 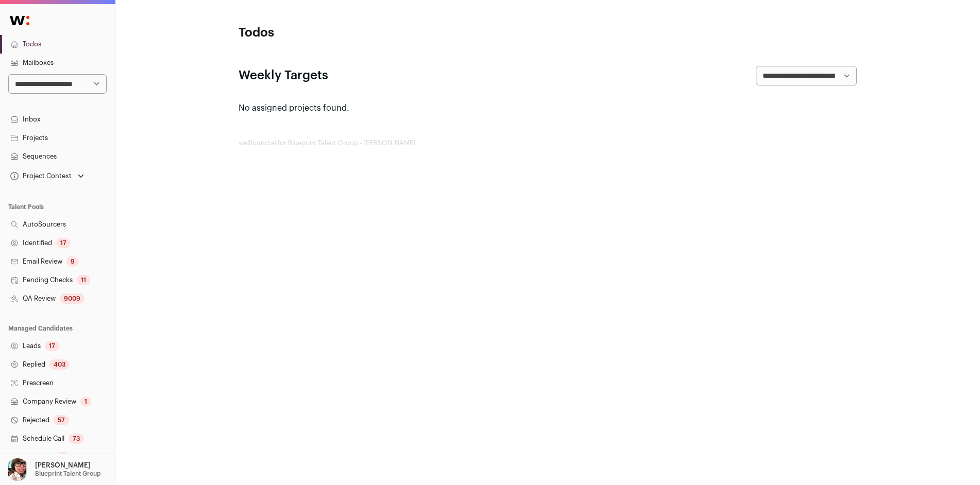 What do you see at coordinates (77, 439) in the screenshot?
I see `div: 73` at bounding box center [77, 439].